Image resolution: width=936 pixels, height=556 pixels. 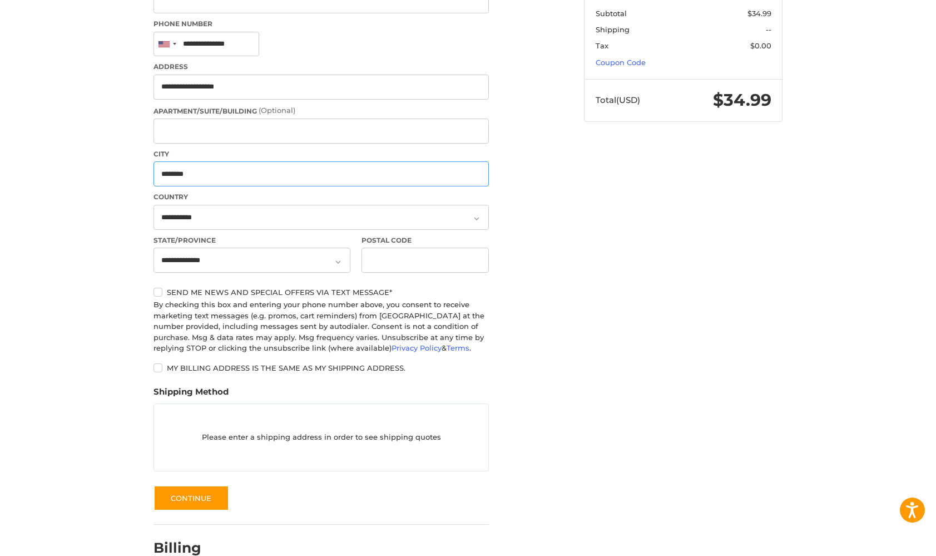 What do you see at coordinates (602, 46) in the screenshot?
I see `span: Tax` at bounding box center [602, 46].